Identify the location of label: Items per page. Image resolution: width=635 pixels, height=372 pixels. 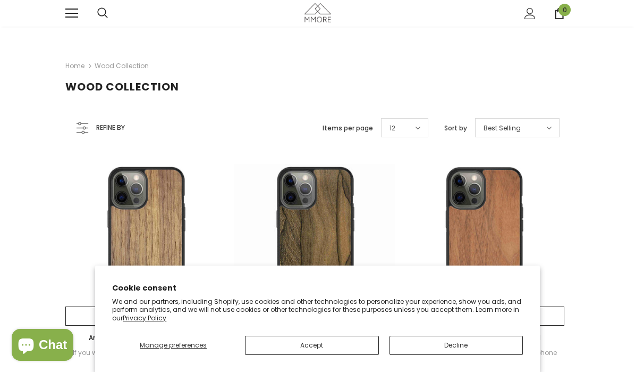
(348, 128).